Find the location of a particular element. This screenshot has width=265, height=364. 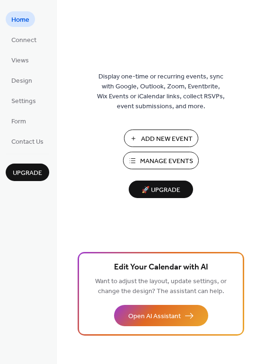

a: Settings is located at coordinates (24, 100).